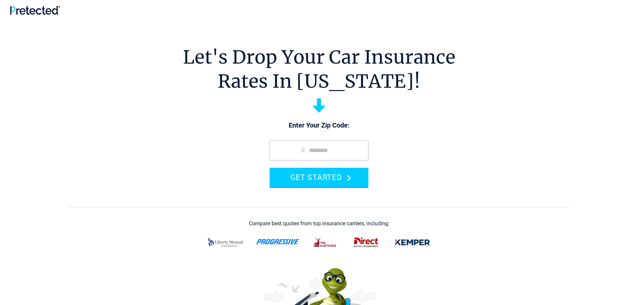  What do you see at coordinates (278, 242) in the screenshot?
I see `img: progressive` at bounding box center [278, 242].